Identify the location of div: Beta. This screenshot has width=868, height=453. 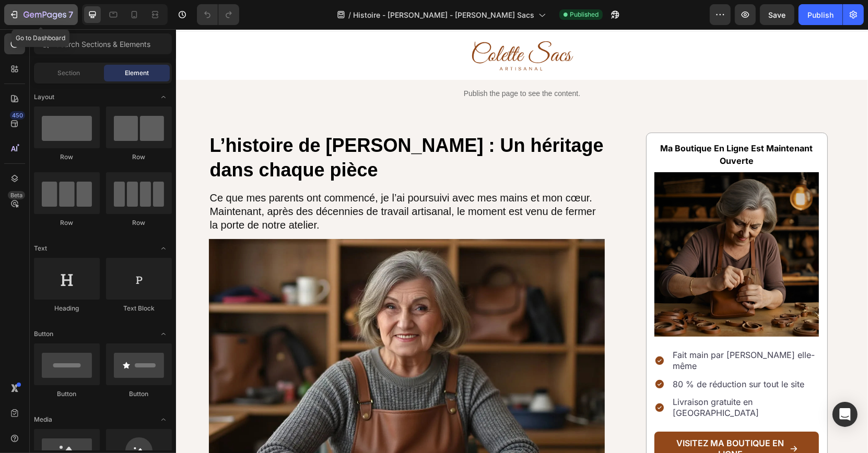
(16, 196).